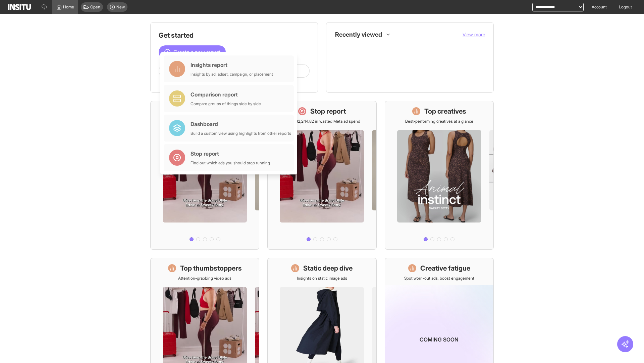  Describe the element at coordinates (322, 175) in the screenshot. I see `a: Stop reportSave £32,244.82 in wasted Meta ad spend` at that location.